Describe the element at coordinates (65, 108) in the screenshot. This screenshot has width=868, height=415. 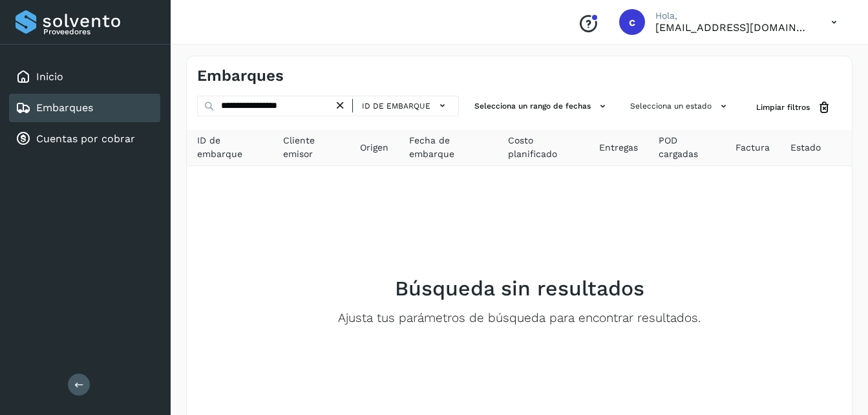
I see `a: Embarques` at that location.